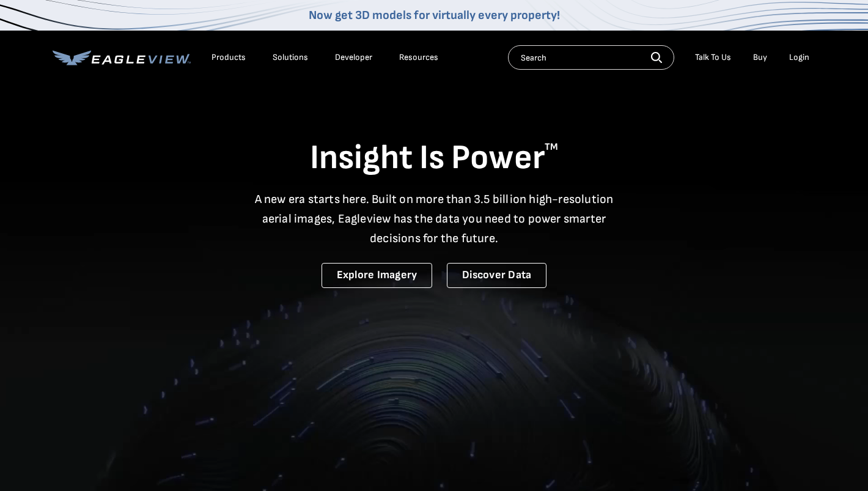 The image size is (868, 491). What do you see at coordinates (434, 158) in the screenshot?
I see `h1: Insight Is Power` at bounding box center [434, 158].